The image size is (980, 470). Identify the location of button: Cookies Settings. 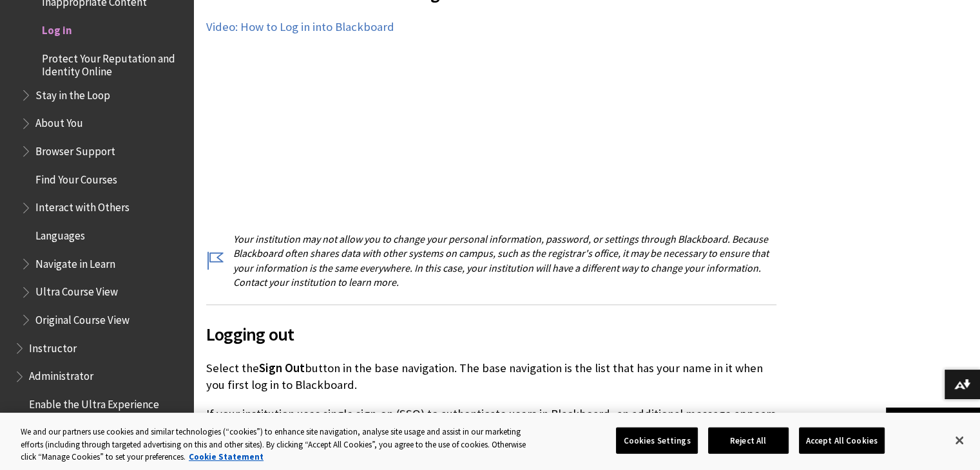
(657, 441).